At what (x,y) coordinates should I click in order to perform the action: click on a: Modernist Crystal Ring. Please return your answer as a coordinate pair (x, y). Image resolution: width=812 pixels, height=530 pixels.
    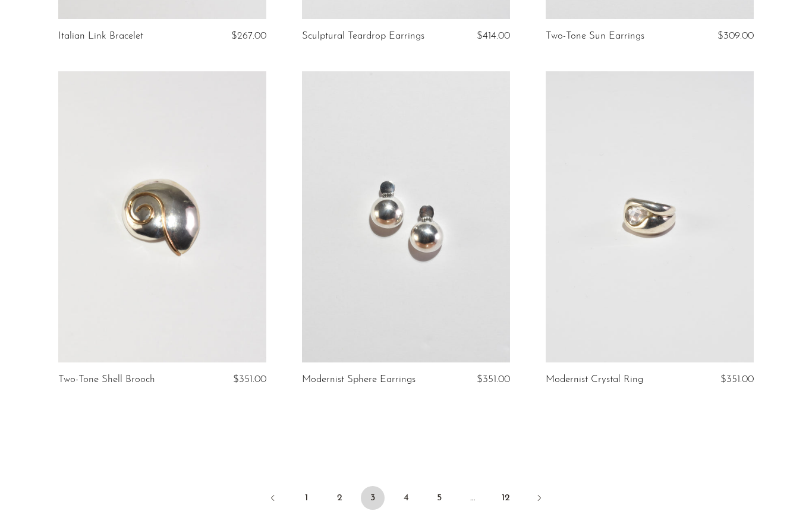
    Looking at the image, I should click on (594, 379).